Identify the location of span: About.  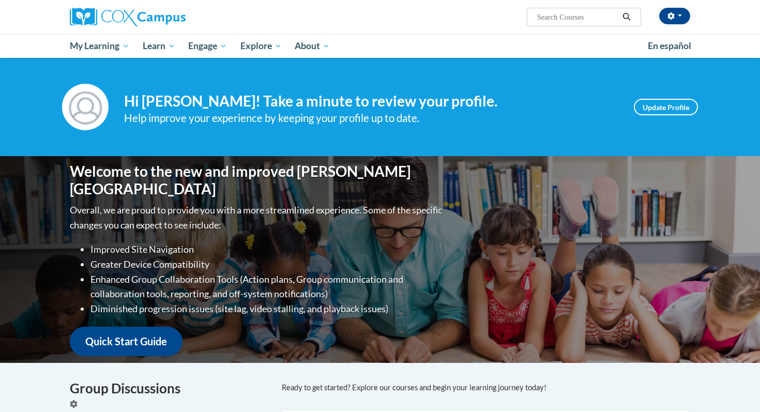
(312, 46).